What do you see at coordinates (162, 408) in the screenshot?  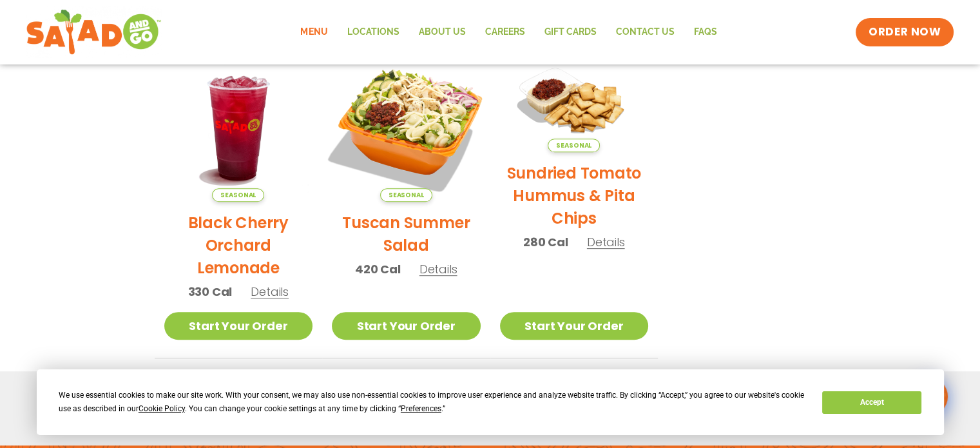 I see `span: Cookie Policy` at bounding box center [162, 408].